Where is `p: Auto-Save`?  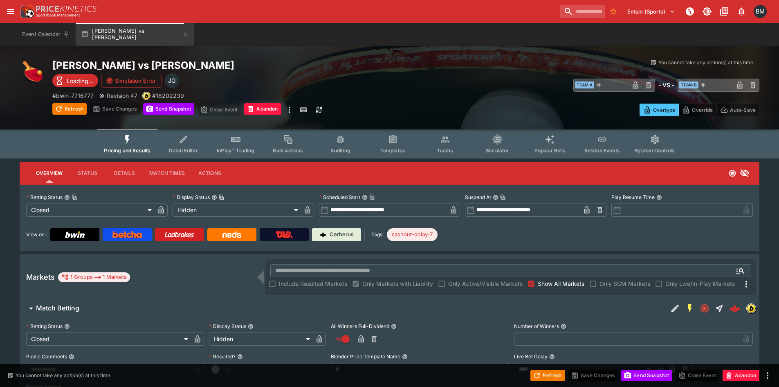 p: Auto-Save is located at coordinates (743, 110).